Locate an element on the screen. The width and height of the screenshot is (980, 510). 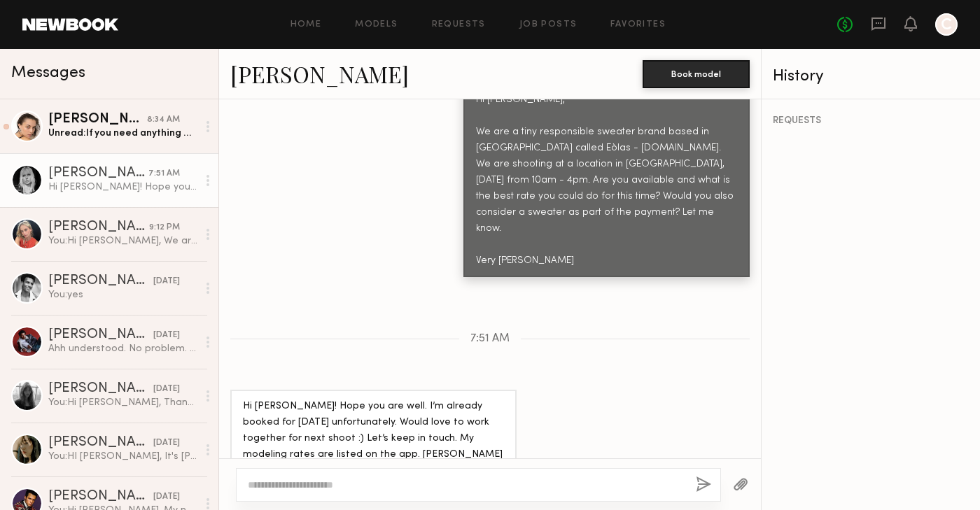
button: Book model is located at coordinates (696, 74).